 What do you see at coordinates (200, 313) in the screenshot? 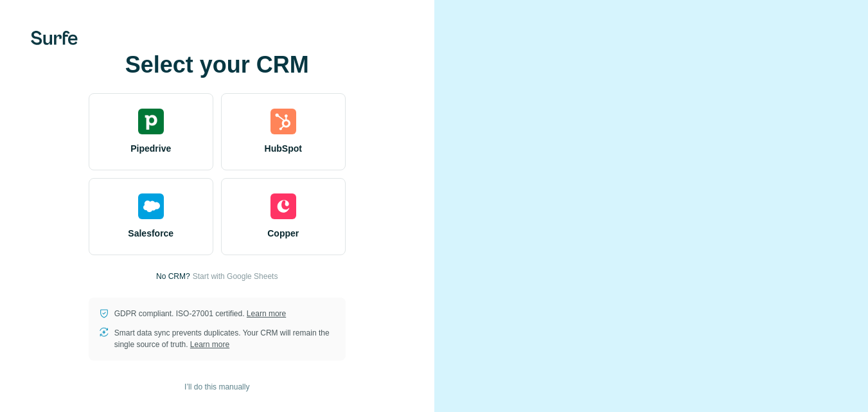
I see `p: GDPR compliant. ISO-27001 certified.` at bounding box center [200, 313].